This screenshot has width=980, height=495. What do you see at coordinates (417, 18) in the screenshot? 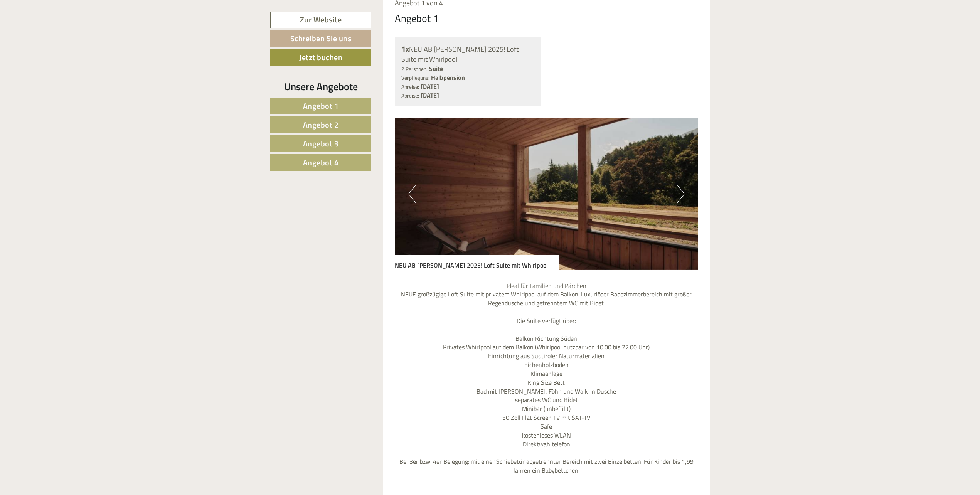
I see `div: Angebot 1` at bounding box center [417, 18].